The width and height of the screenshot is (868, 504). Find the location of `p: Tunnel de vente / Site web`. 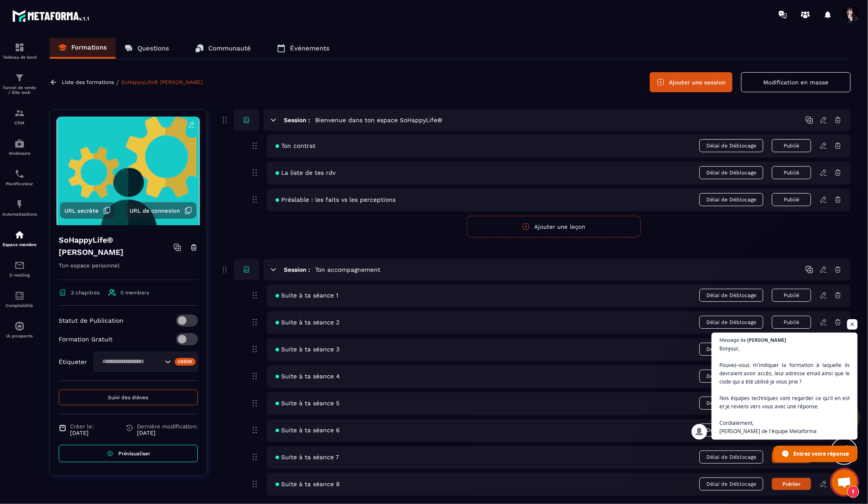

p: Tunnel de vente / Site web is located at coordinates (20, 90).